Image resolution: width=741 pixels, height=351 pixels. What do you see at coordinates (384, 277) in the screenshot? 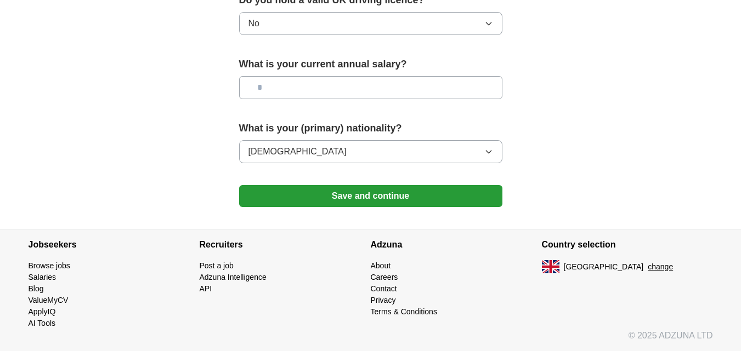
I see `a: Careers` at bounding box center [384, 277].